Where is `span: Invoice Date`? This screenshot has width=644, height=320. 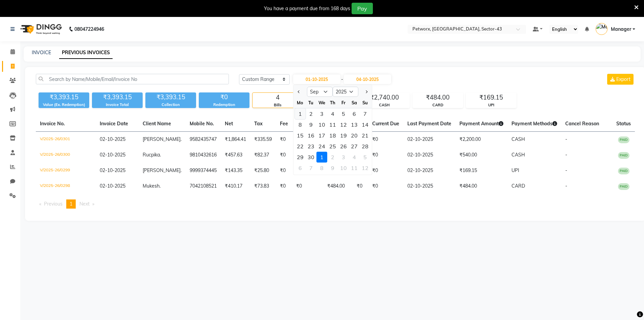 span: Invoice Date is located at coordinates (114, 124).